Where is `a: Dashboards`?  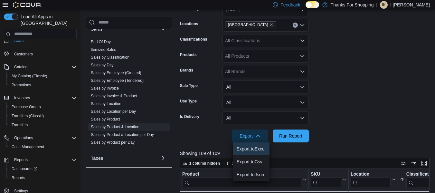 a: Dashboards is located at coordinates (43, 169).